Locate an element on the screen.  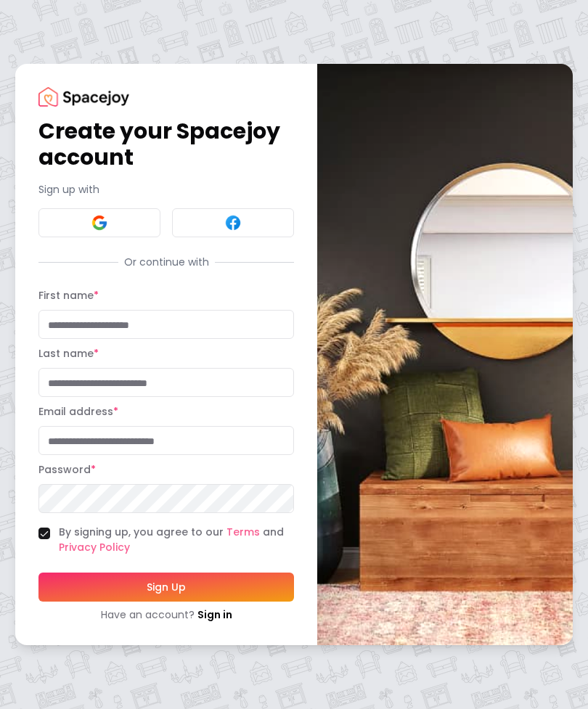
p: Sign up with is located at coordinates (166, 190).